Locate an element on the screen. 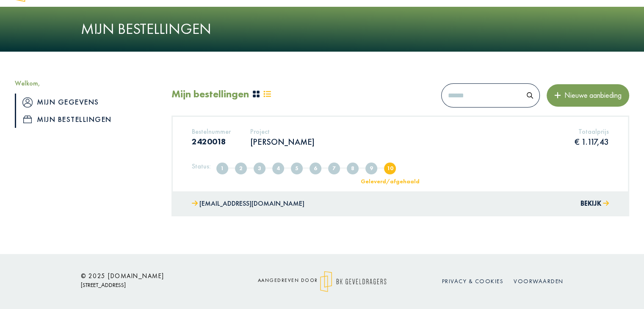 The width and height of the screenshot is (644, 309). font: Geleverd/afgehaald is located at coordinates (390, 181).